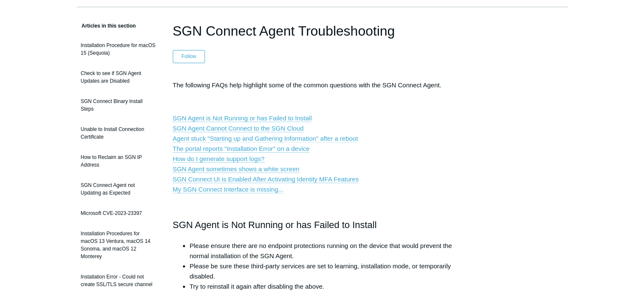  I want to click on a: Installation Procedure for macOS 15 (Sequoia), so click(118, 49).